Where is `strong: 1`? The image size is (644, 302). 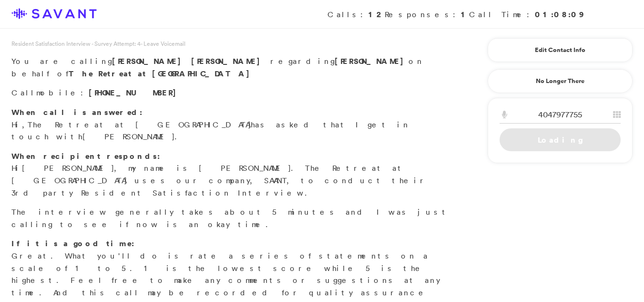
strong: 1 is located at coordinates (465, 14).